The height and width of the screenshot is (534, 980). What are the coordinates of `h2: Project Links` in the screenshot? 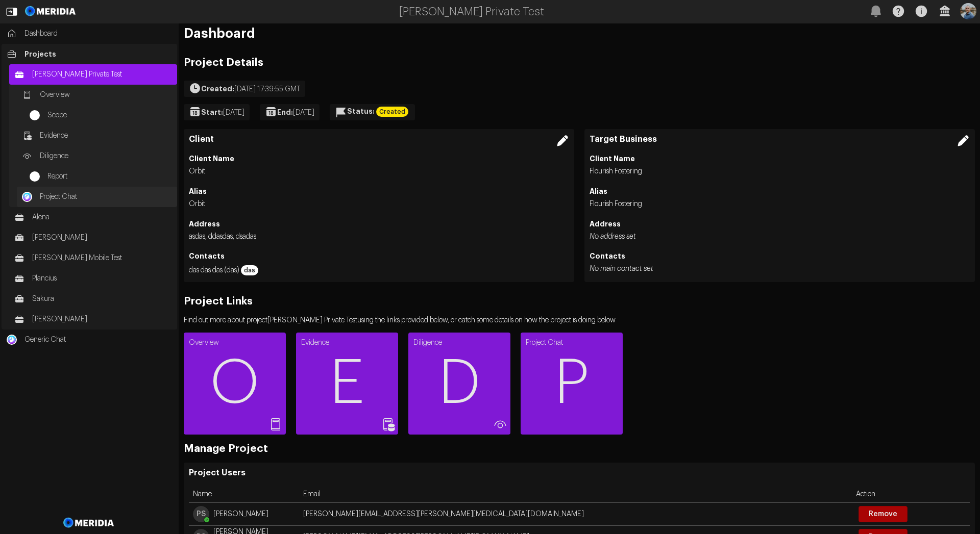 It's located at (399, 301).